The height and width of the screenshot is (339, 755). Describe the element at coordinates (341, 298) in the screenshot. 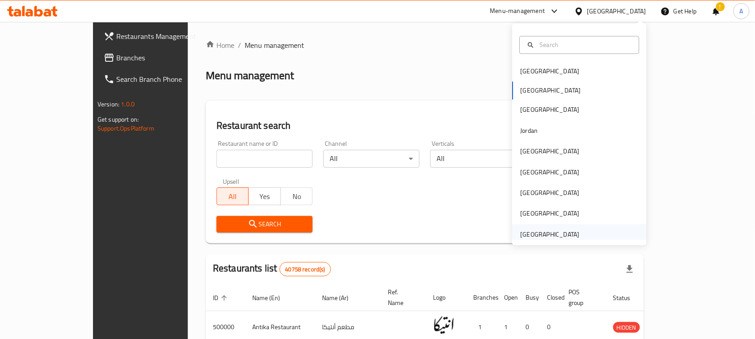

I see `span: Name (Ar)` at that location.